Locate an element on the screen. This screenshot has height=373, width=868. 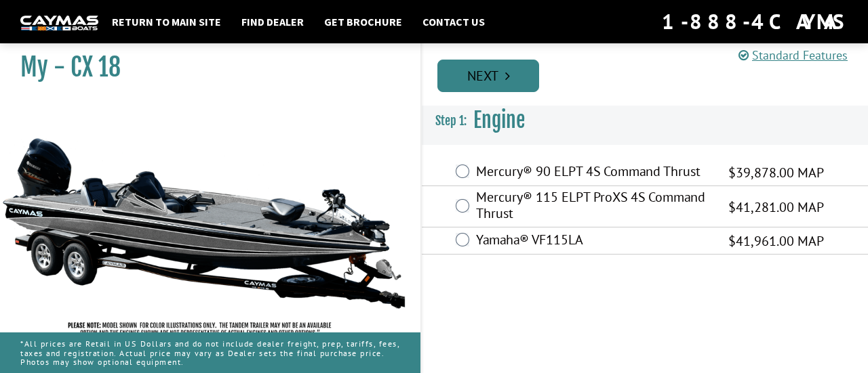
div: 1-888-4CAYMAS is located at coordinates (755, 21).